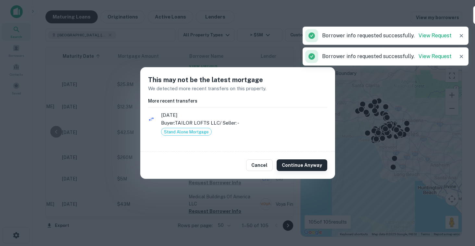  What do you see at coordinates (302, 165) in the screenshot?
I see `button: Continue Anyway` at bounding box center [302, 165].